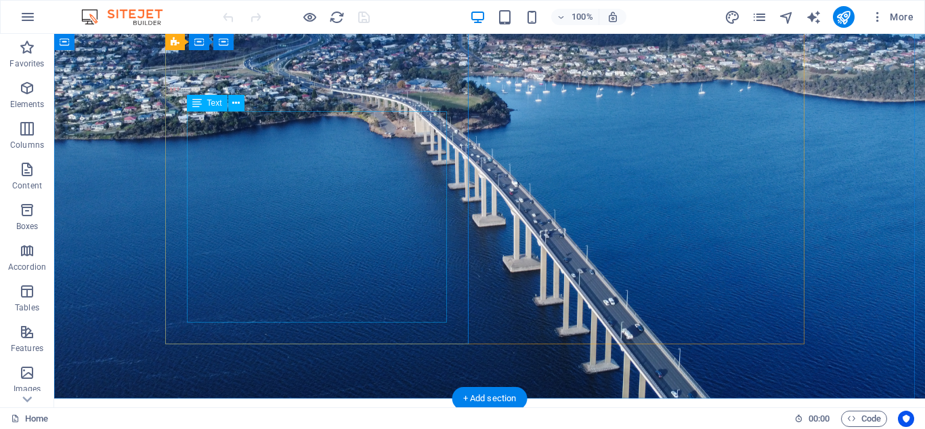 The image size is (925, 429). Describe the element at coordinates (814, 17) in the screenshot. I see `button: text_generator` at that location.